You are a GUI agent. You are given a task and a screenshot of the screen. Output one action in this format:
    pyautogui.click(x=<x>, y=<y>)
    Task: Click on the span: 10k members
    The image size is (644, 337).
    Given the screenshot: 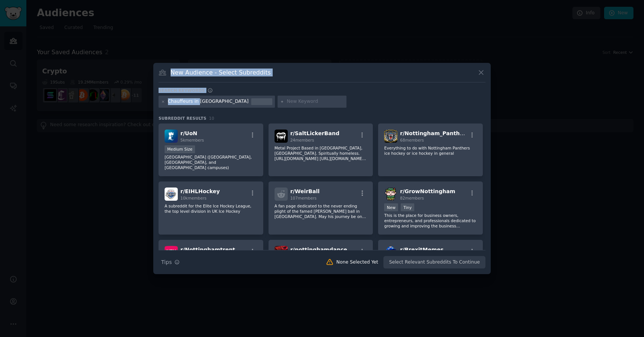 What is the action you would take?
    pyautogui.click(x=193, y=198)
    